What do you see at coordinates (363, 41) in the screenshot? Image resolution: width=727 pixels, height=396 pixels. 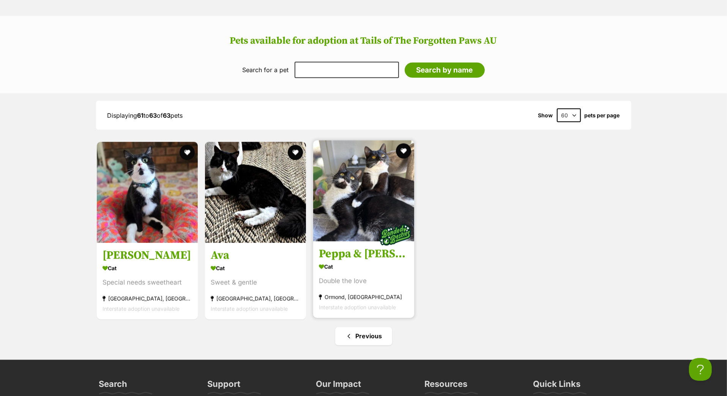 I see `h2: Pets available for adoption at Tails of The Forgotten Paws AU` at bounding box center [363, 41].